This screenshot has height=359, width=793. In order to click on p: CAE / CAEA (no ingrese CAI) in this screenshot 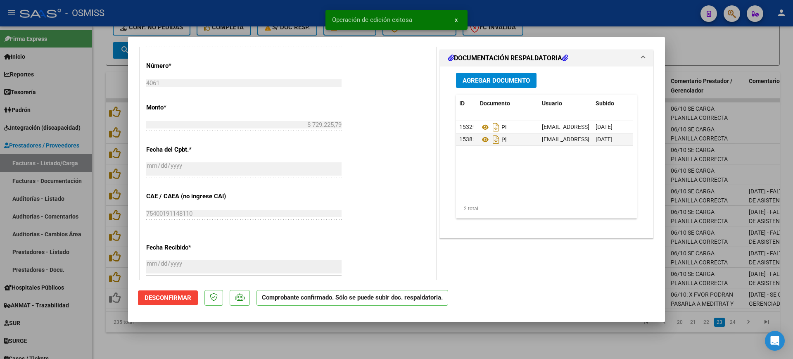, I will do `click(189, 196)`.